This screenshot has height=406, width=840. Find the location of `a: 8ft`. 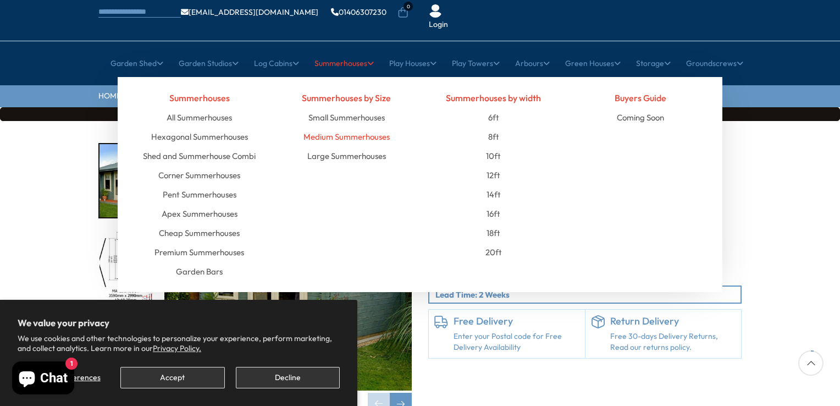

a: 8ft is located at coordinates (494, 136).